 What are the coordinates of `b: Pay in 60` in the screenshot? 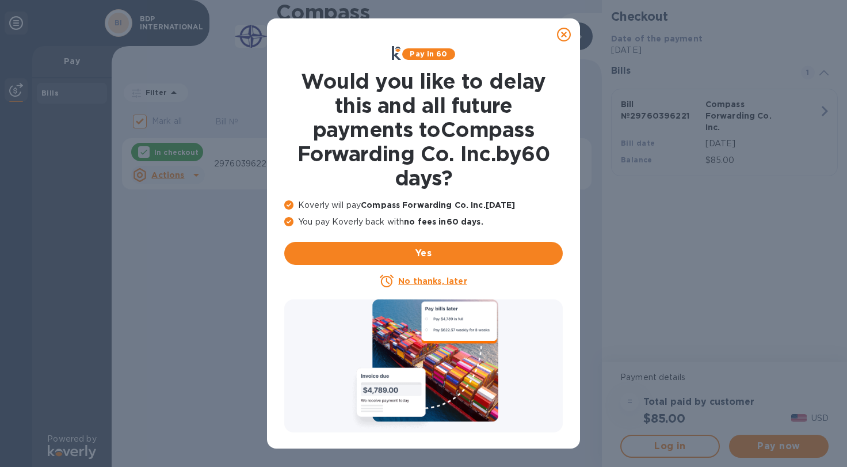 It's located at (428, 54).